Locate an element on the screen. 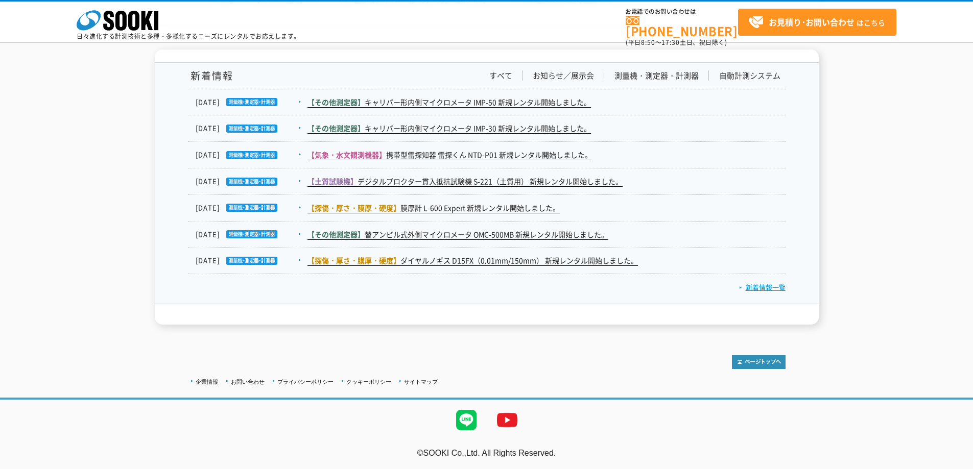 The width and height of the screenshot is (973, 469). a: 企業情報 is located at coordinates (207, 382).